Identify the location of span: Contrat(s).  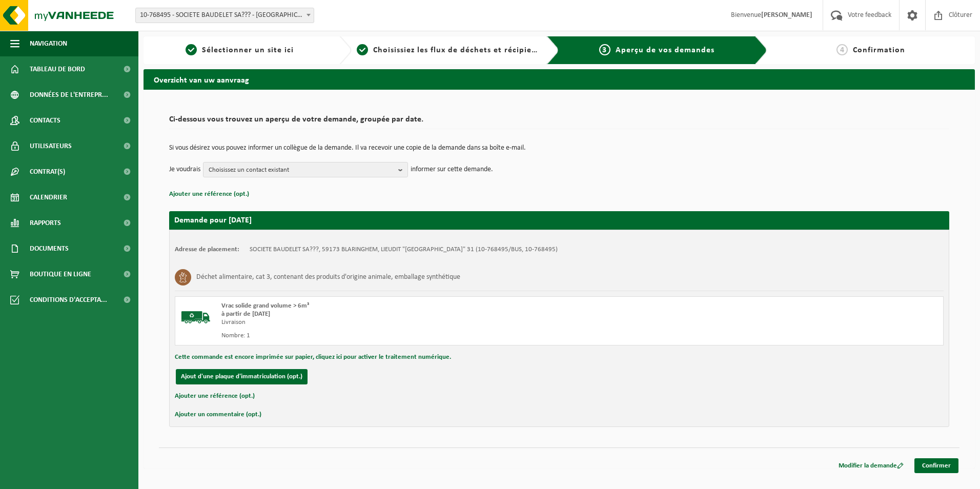
(47, 172).